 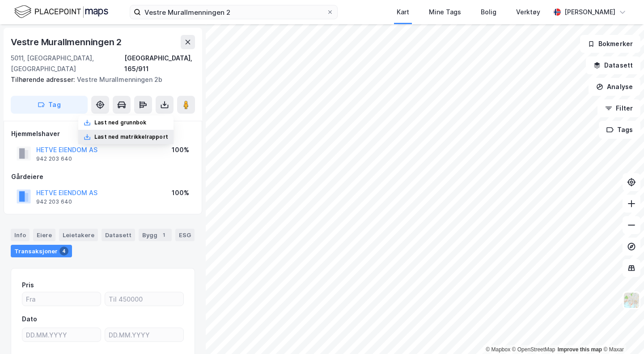 I want to click on div: Bygg, so click(x=155, y=235).